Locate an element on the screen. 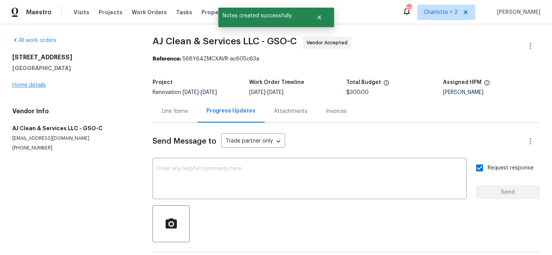 The width and height of the screenshot is (552, 255). div: Invoices is located at coordinates (336, 111).